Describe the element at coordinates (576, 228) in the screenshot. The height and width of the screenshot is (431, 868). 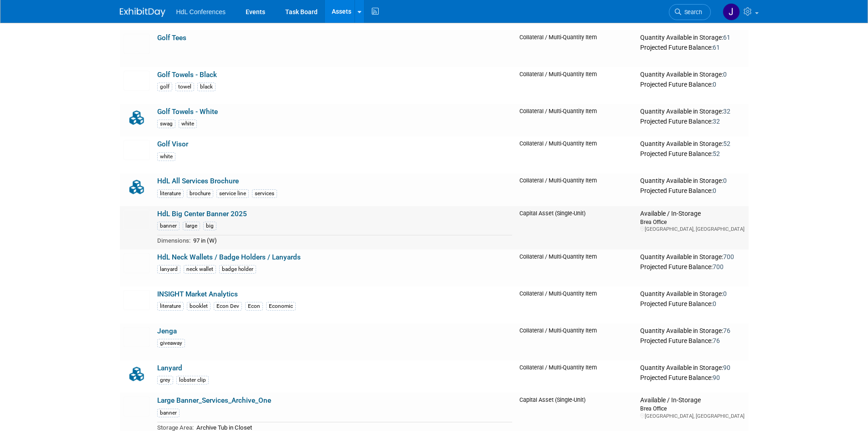
I see `td: Capital Asset (Single-Unit)` at that location.